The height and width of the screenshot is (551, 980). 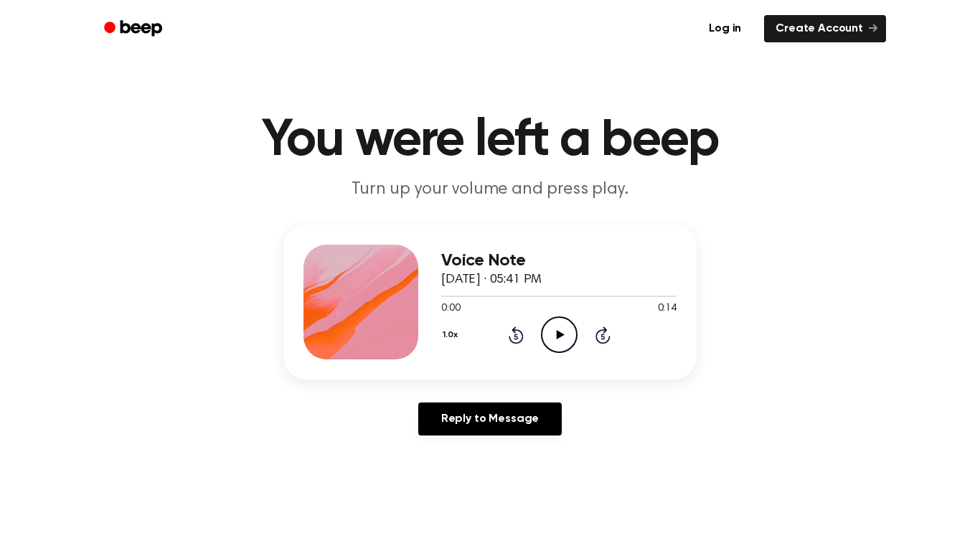 What do you see at coordinates (451, 309) in the screenshot?
I see `span: 0:00` at bounding box center [451, 309].